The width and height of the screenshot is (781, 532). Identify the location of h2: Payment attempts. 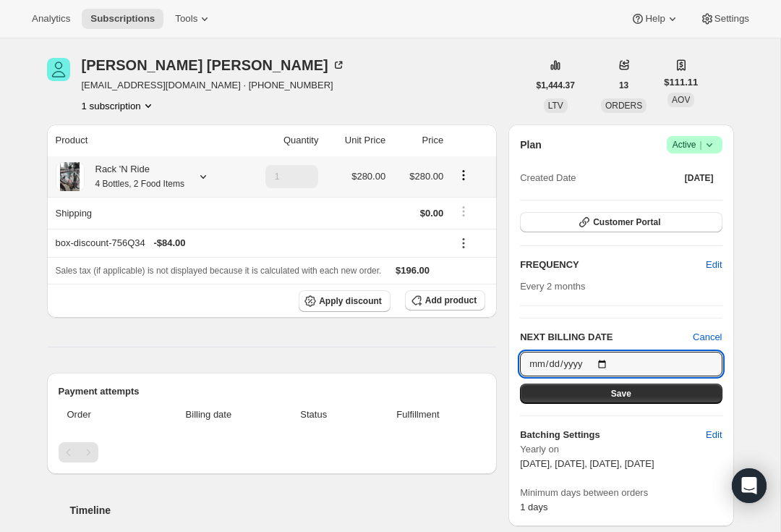
(272, 392).